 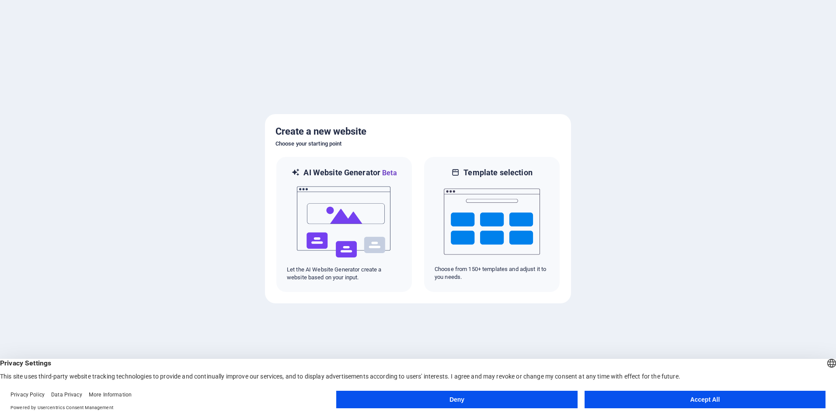 What do you see at coordinates (418, 132) in the screenshot?
I see `h5: Create a new website` at bounding box center [418, 132].